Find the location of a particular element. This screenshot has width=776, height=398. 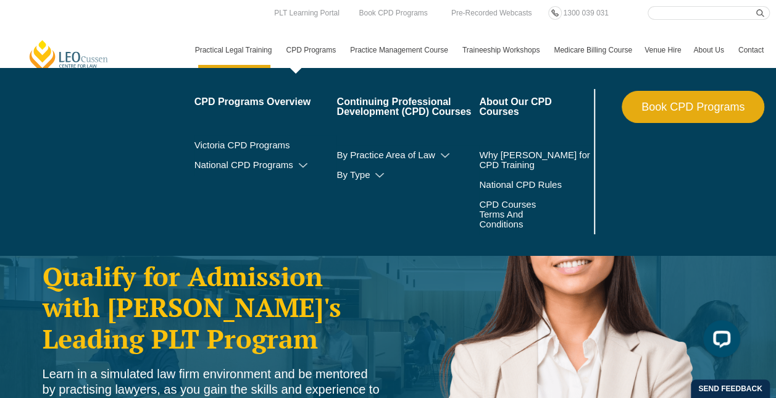

button: Open LiveChat chat widget is located at coordinates (28, 23).